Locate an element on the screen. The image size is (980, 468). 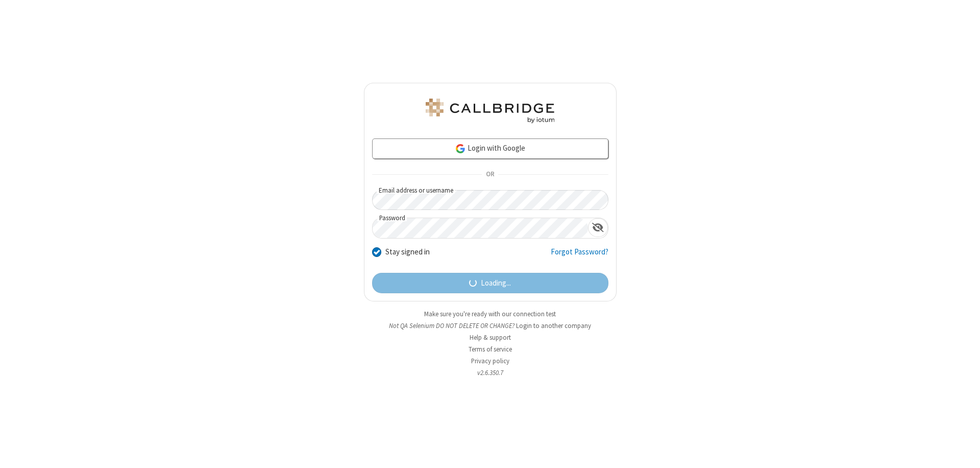
input: Password is located at coordinates (481, 228).